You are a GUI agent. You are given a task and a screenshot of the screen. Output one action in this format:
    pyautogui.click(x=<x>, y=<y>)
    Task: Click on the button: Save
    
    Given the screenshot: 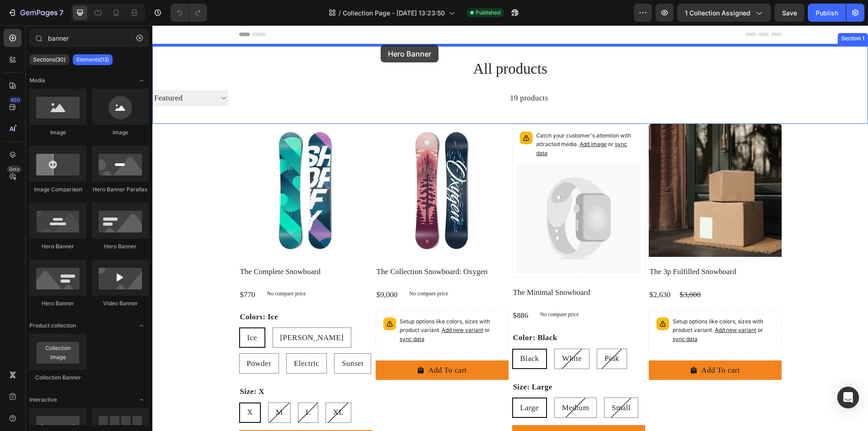 What is the action you would take?
    pyautogui.click(x=790, y=13)
    